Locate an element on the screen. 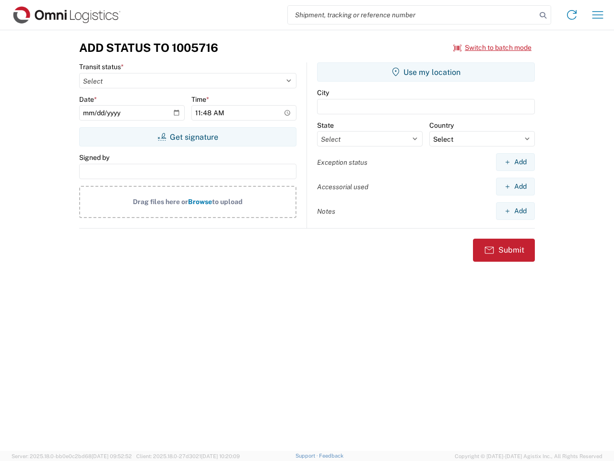 The width and height of the screenshot is (614, 461). span: Browse is located at coordinates (200, 202).